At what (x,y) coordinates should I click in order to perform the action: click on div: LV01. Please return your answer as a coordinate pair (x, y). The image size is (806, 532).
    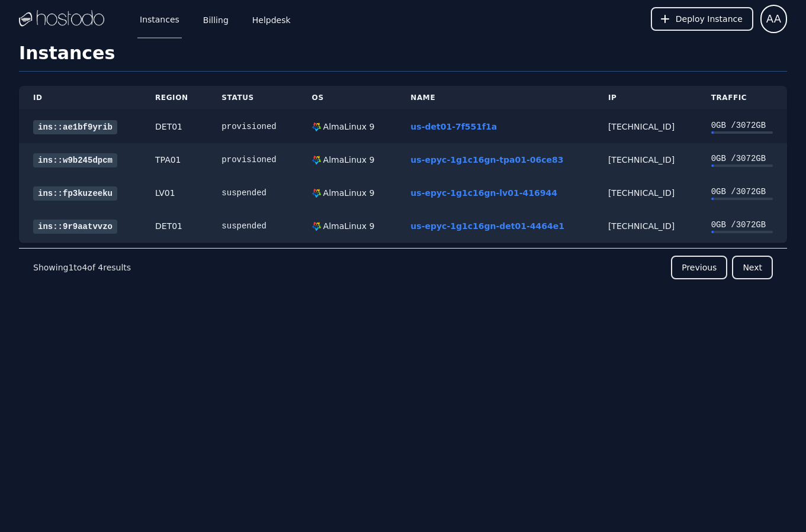
    Looking at the image, I should click on (174, 193).